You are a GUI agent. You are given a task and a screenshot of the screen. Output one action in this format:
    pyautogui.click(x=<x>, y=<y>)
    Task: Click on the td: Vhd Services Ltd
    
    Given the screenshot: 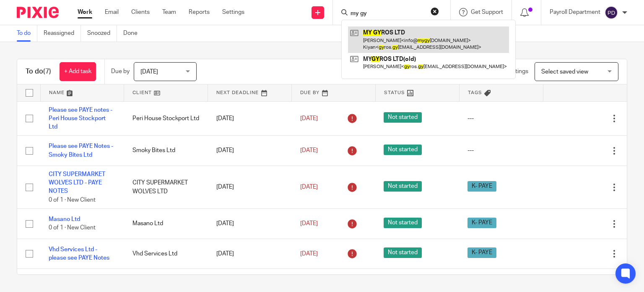 What is the action you would take?
    pyautogui.click(x=166, y=253)
    